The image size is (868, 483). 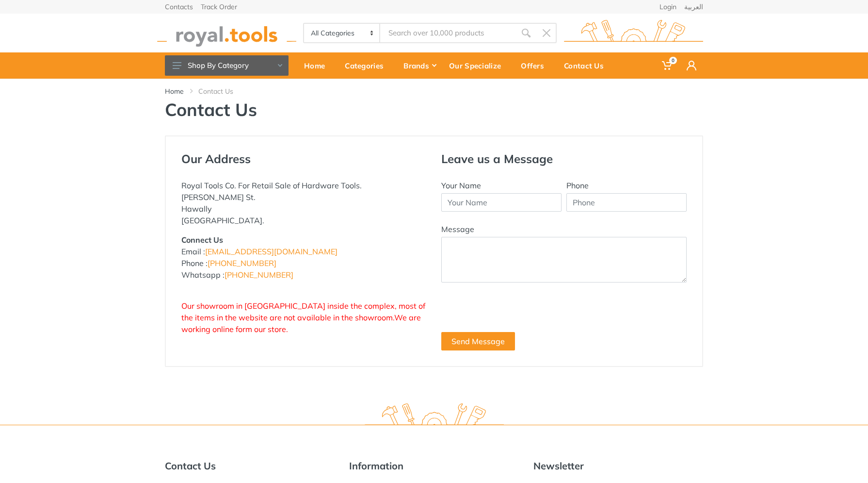 I want to click on li: Contact Us, so click(x=223, y=91).